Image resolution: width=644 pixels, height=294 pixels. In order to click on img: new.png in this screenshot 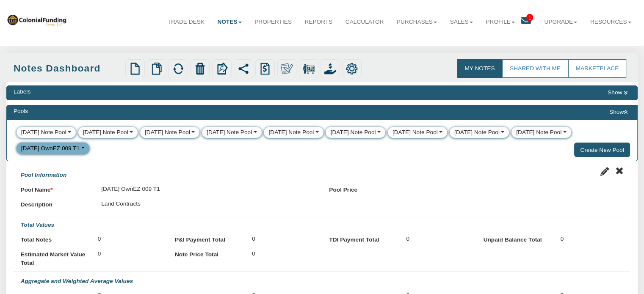, I will do `click(135, 69)`.